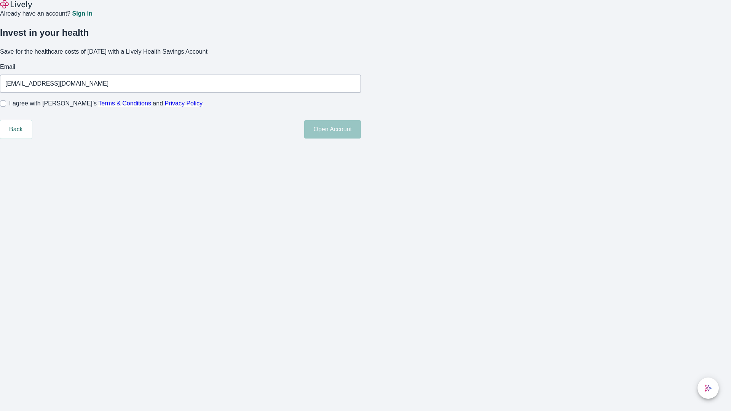  What do you see at coordinates (708, 388) in the screenshot?
I see `svg: Lively AI Assistant` at bounding box center [708, 388].